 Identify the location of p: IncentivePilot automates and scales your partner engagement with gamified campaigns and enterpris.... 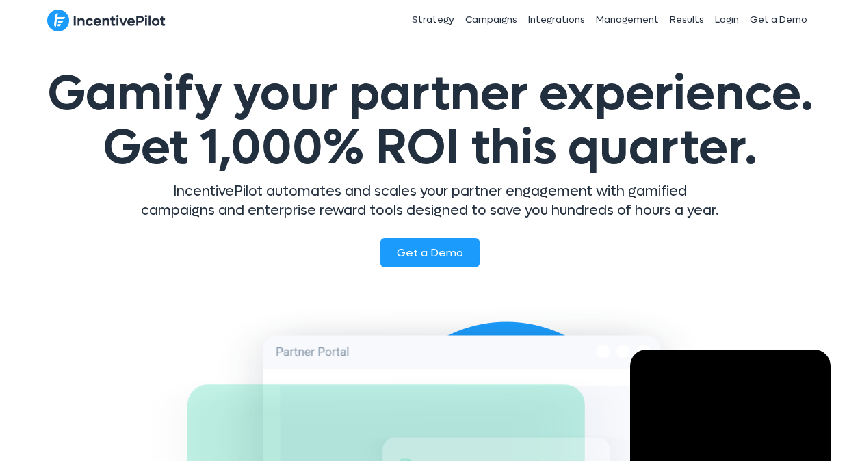
(430, 201).